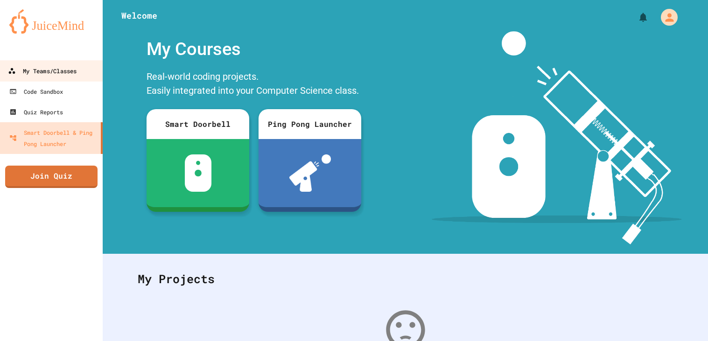  I want to click on a: Join Quiz, so click(51, 177).